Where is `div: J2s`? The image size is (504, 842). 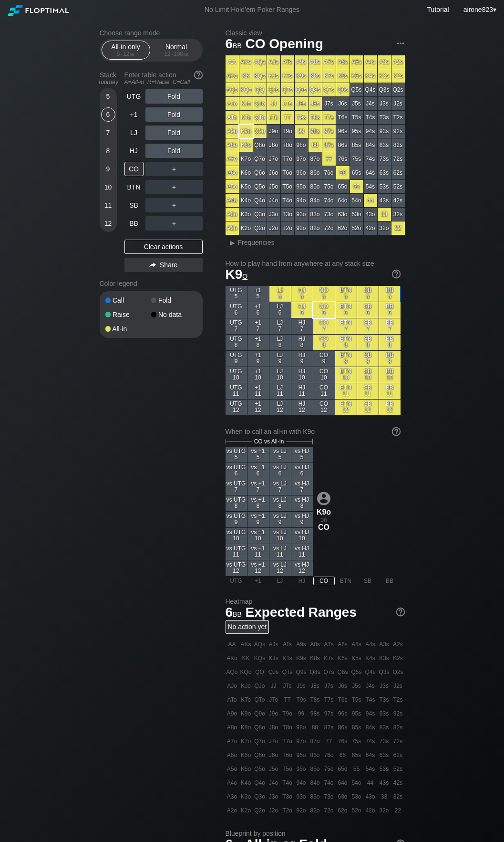 div: J2s is located at coordinates (399, 104).